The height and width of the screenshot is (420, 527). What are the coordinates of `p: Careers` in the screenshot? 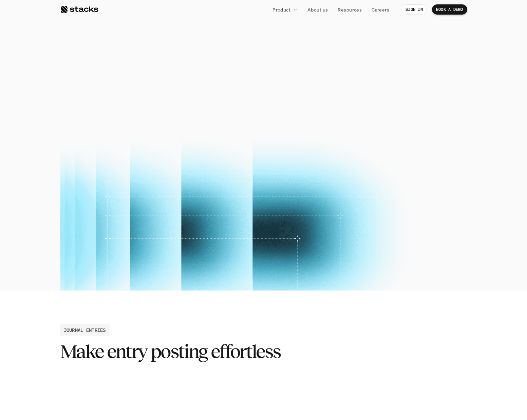 It's located at (380, 9).